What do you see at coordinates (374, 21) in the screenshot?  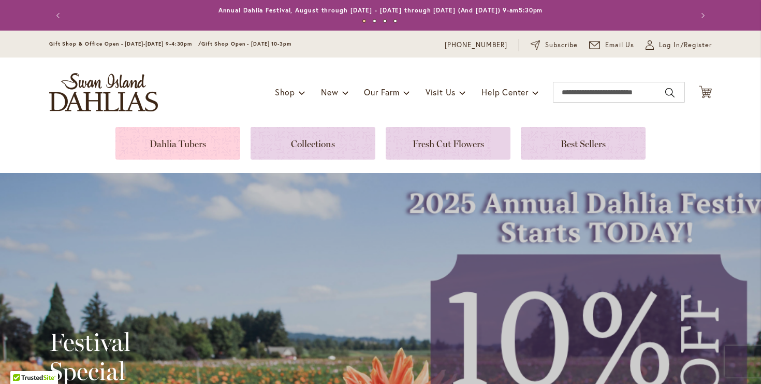 I see `button: 2 of 4` at bounding box center [374, 21].